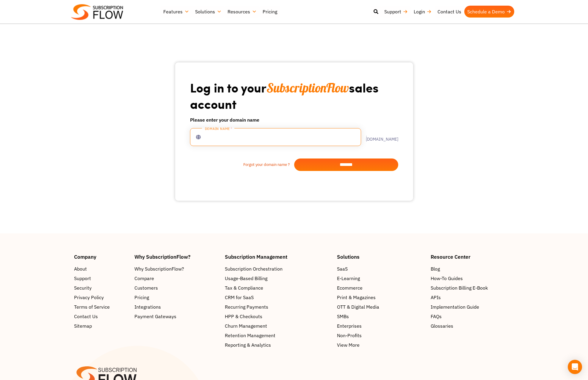  I want to click on span: Implementation Guide, so click(454, 307).